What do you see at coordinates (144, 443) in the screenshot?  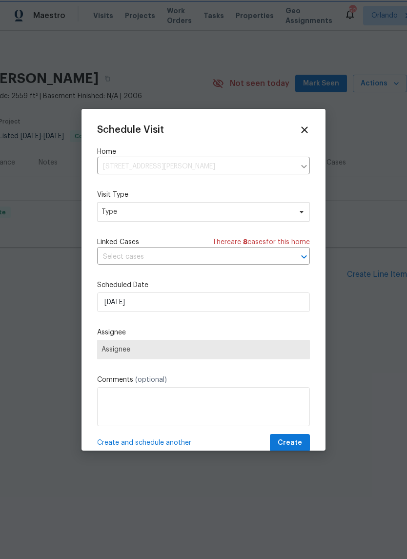 I see `span: Create and schedule another` at bounding box center [144, 443].